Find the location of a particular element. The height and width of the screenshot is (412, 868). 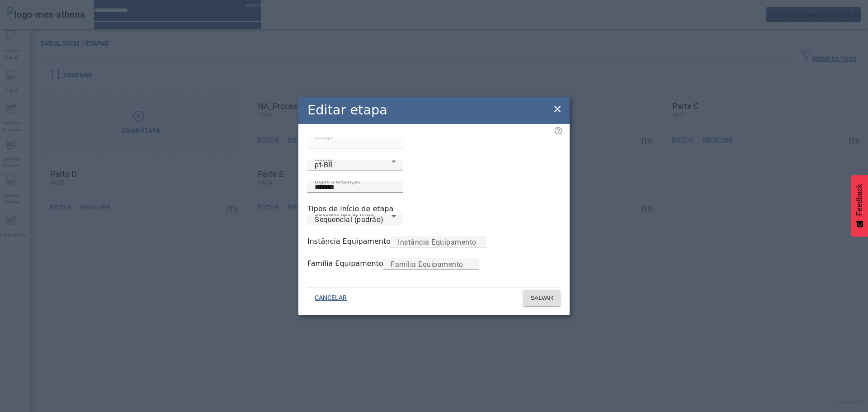

mat-label: Família Equipamento is located at coordinates (427, 264).